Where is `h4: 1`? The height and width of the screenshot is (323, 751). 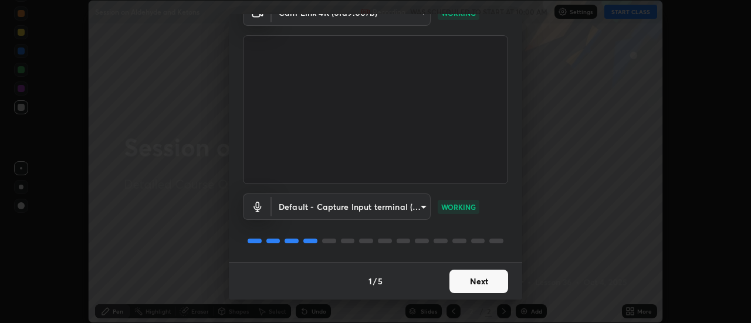 h4: 1 is located at coordinates (370, 281).